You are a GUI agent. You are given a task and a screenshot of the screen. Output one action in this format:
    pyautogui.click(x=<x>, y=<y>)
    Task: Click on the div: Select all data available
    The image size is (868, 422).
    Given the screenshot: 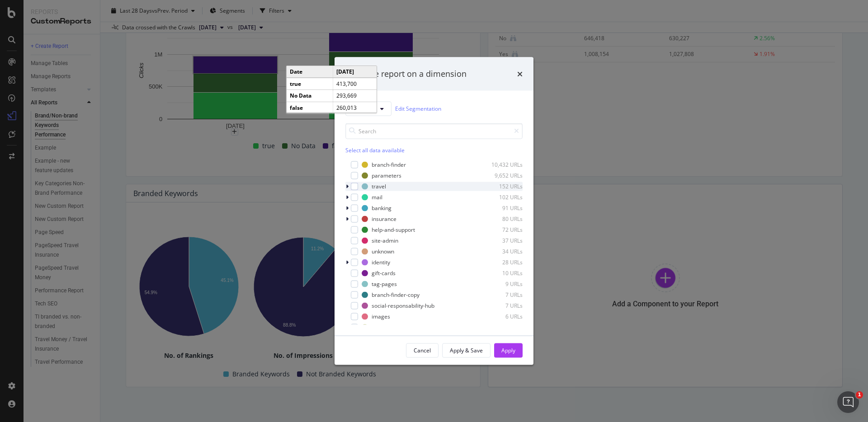 What is the action you would take?
    pyautogui.click(x=434, y=150)
    